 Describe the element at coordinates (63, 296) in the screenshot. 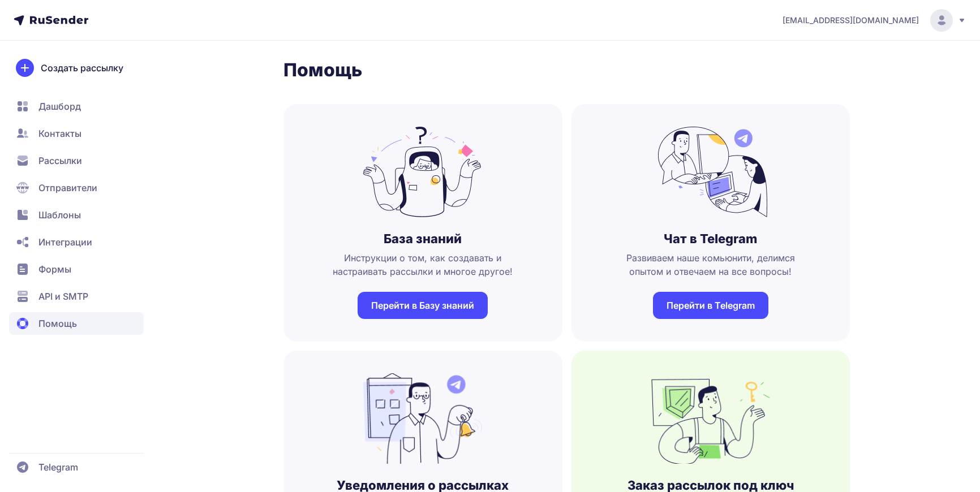

I see `span: API и SMTP` at that location.